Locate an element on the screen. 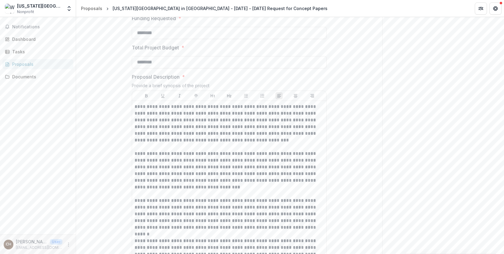  p: Proposal Description is located at coordinates (156, 77).